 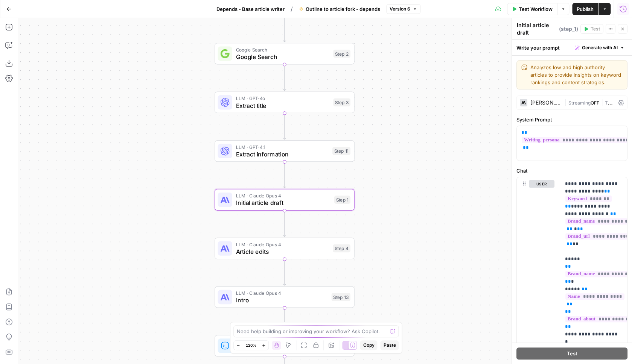 I want to click on span: Publish, so click(x=585, y=9).